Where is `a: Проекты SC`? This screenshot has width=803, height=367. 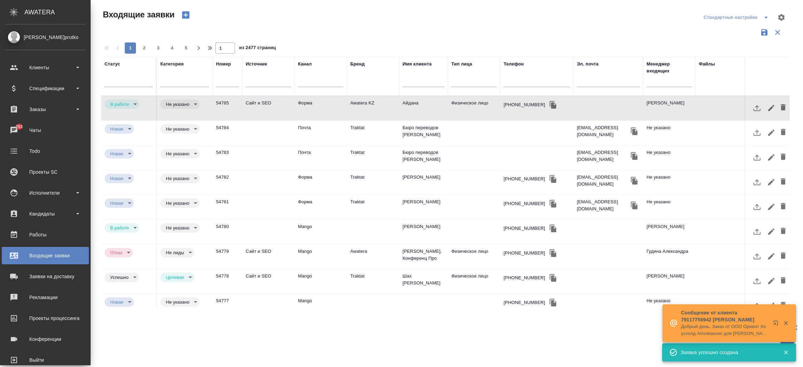
a: Проекты SC is located at coordinates (45, 172).